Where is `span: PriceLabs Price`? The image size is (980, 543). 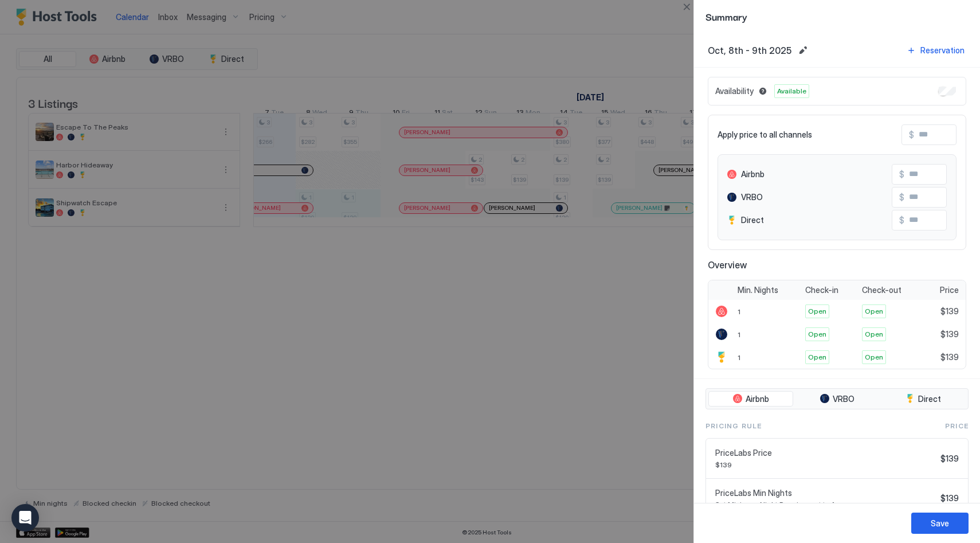 span: PriceLabs Price is located at coordinates (825, 452).